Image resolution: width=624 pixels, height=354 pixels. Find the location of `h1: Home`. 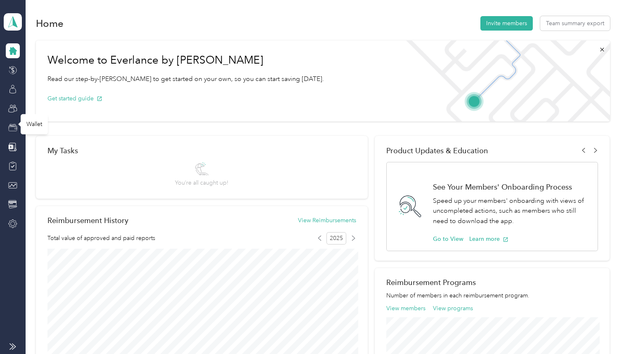

h1: Home is located at coordinates (50, 23).